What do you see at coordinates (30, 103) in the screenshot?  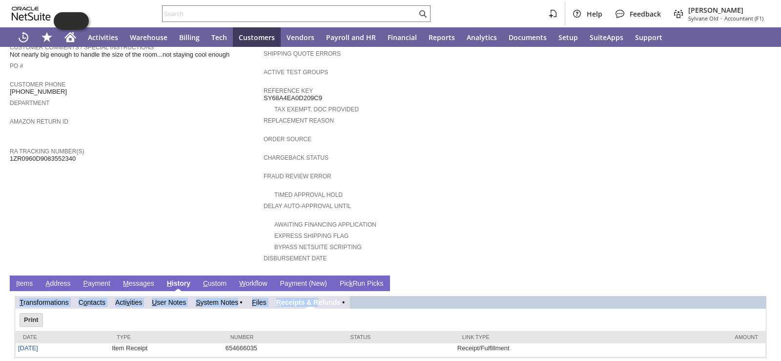 I see `a: Department` at bounding box center [30, 103].